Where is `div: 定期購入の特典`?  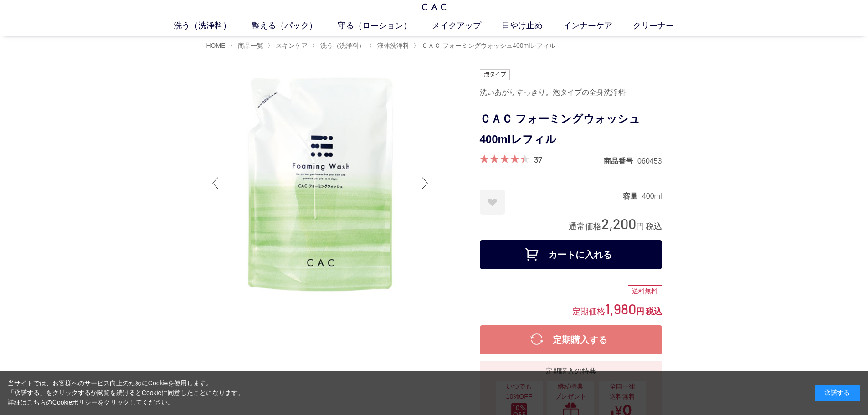 div: 定期購入の特典 is located at coordinates (571, 372).